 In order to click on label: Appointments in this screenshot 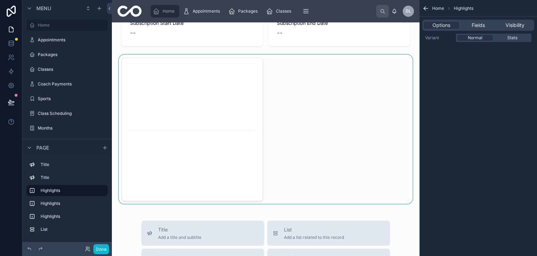, I will do `click(72, 40)`.